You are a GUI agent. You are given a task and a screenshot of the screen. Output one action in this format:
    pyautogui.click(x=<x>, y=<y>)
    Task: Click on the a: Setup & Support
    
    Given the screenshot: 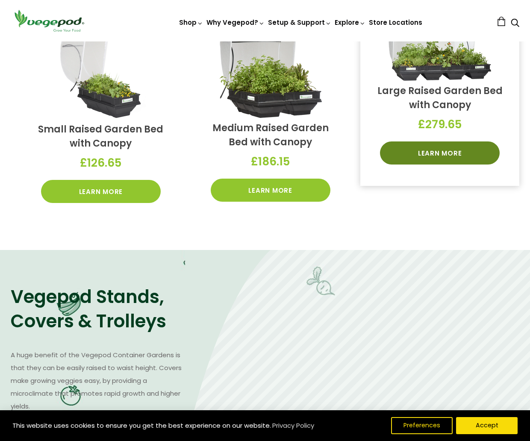 What is the action you would take?
    pyautogui.click(x=300, y=22)
    